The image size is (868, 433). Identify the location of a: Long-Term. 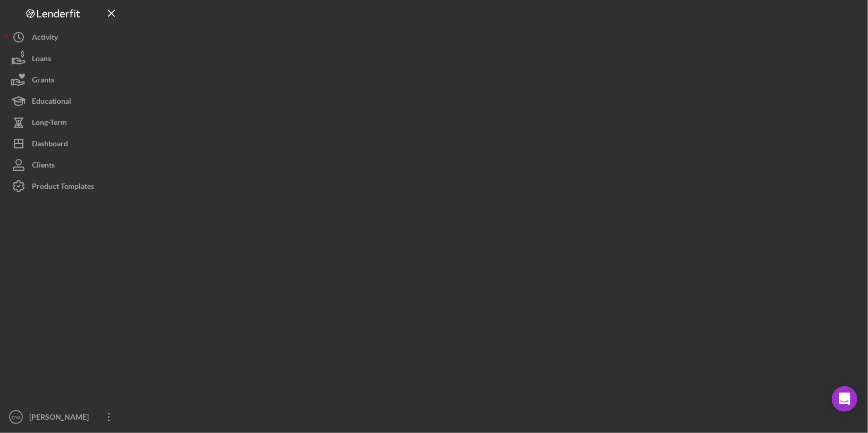
(64, 123).